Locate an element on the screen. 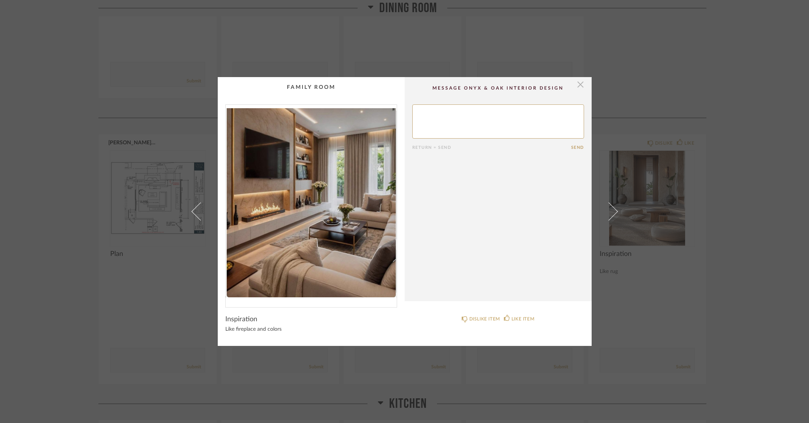  button: Send is located at coordinates (578, 147).